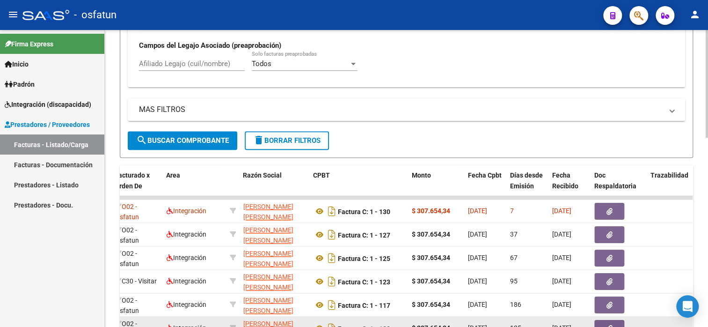  Describe the element at coordinates (675, 186) in the screenshot. I see `datatable-header-cell: Trazabilidad` at that location.